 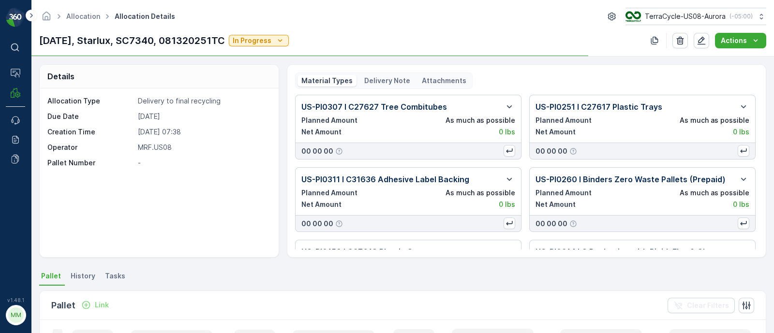 What do you see at coordinates (627, 252) in the screenshot?
I see `p: US-PI0314 I C Packaging with Rigid, Flex & Glass` at bounding box center [627, 252].